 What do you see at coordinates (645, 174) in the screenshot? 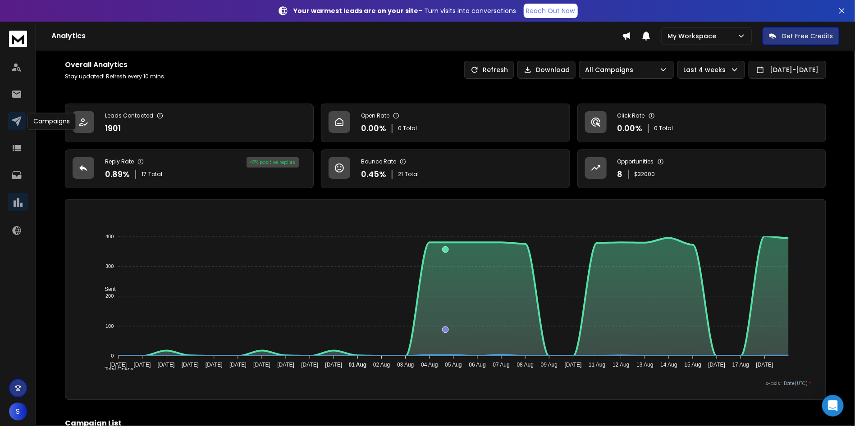
I see `p: $ 32000` at bounding box center [645, 174].